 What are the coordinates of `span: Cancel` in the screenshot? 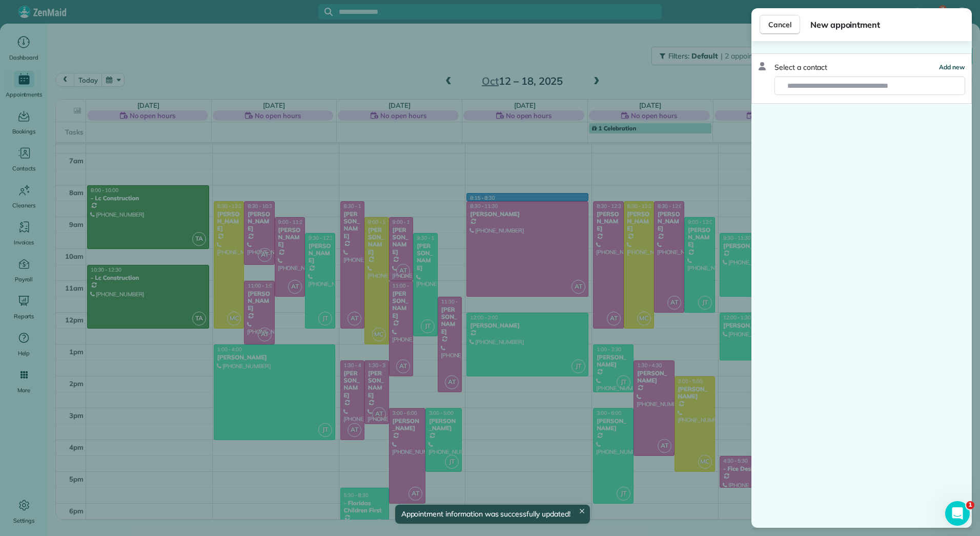 It's located at (780, 24).